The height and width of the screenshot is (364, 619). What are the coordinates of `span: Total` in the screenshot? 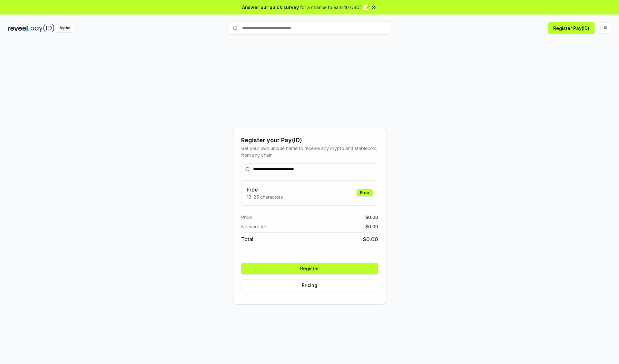 It's located at (247, 239).